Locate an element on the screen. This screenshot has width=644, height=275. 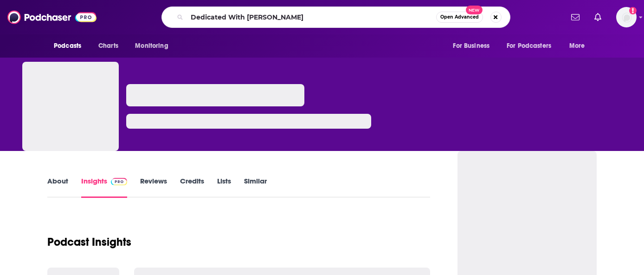
span: Podcasts is located at coordinates (67, 46).